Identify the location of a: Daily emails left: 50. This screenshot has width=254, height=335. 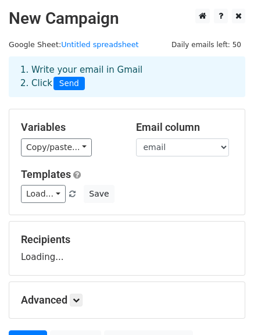
(206, 44).